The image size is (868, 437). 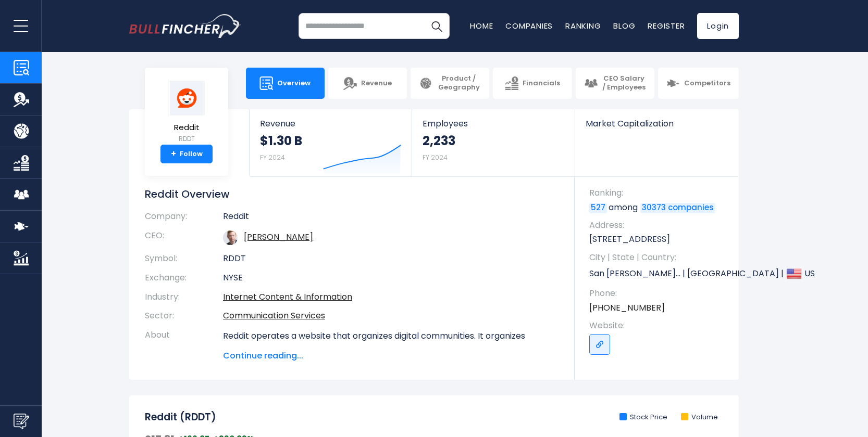 What do you see at coordinates (529, 26) in the screenshot?
I see `a: Companies` at bounding box center [529, 26].